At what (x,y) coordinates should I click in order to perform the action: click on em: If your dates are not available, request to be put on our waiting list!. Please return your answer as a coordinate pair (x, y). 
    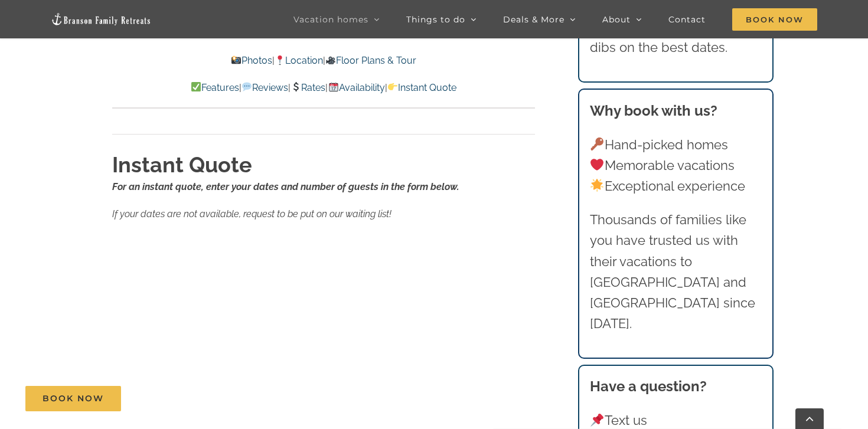
    Looking at the image, I should click on (251, 213).